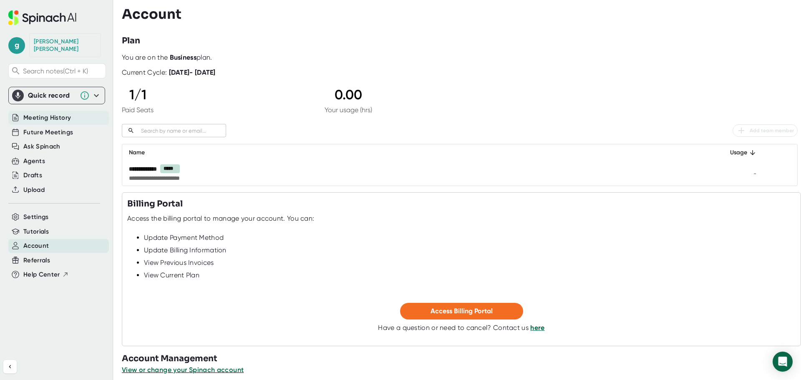 The image size is (801, 380). Describe the element at coordinates (537, 327) in the screenshot. I see `a: here` at that location.